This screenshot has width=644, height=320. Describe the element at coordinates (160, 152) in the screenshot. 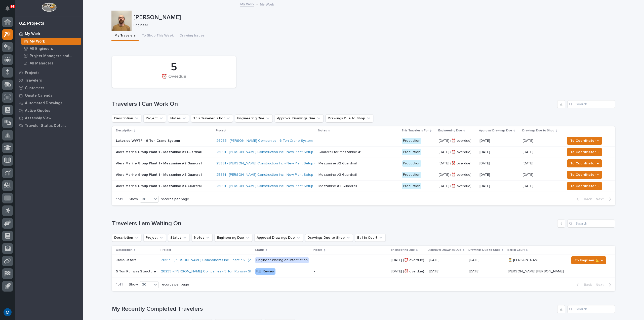

I see `p: Alera Marine Group Plant 1 - Mezzanine #1 Guardrail` at that location.